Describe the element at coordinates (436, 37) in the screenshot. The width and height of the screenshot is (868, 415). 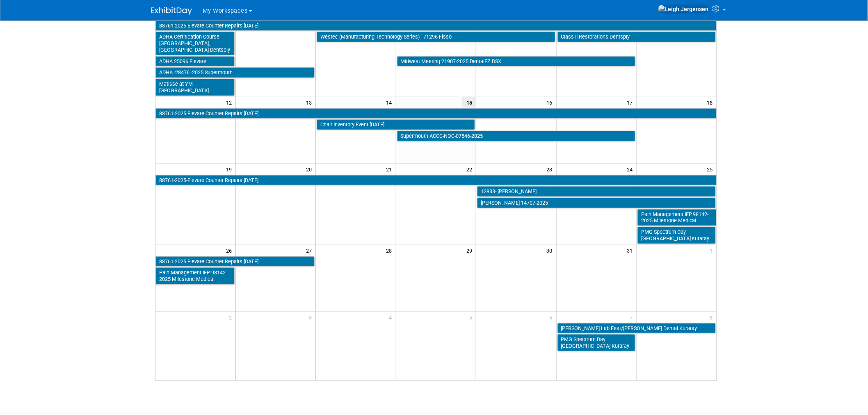
I see `a: Westec (Manufacturing Technology Series) - 71296 Fisso` at that location.